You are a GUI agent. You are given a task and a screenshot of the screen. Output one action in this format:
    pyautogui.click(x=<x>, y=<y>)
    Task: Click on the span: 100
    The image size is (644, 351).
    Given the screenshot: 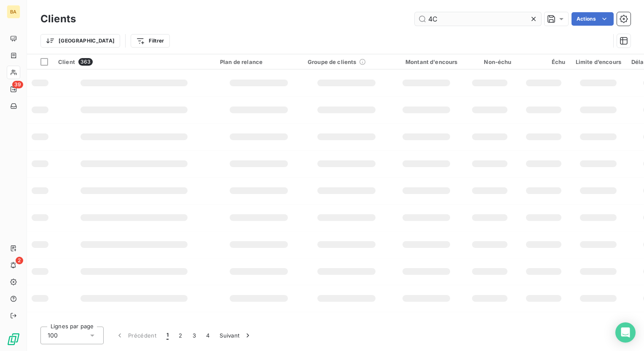 What is the action you would take?
    pyautogui.click(x=53, y=335)
    